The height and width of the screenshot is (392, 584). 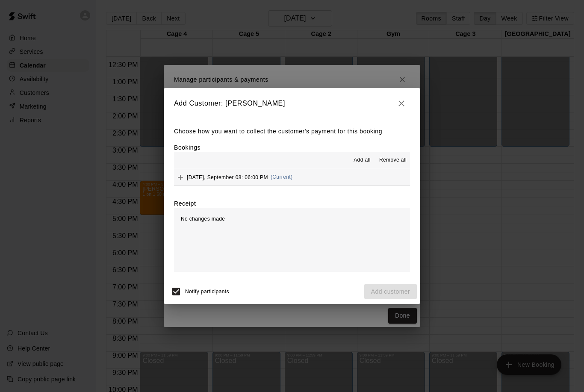 What do you see at coordinates (393, 160) in the screenshot?
I see `button: Remove all` at bounding box center [393, 160].